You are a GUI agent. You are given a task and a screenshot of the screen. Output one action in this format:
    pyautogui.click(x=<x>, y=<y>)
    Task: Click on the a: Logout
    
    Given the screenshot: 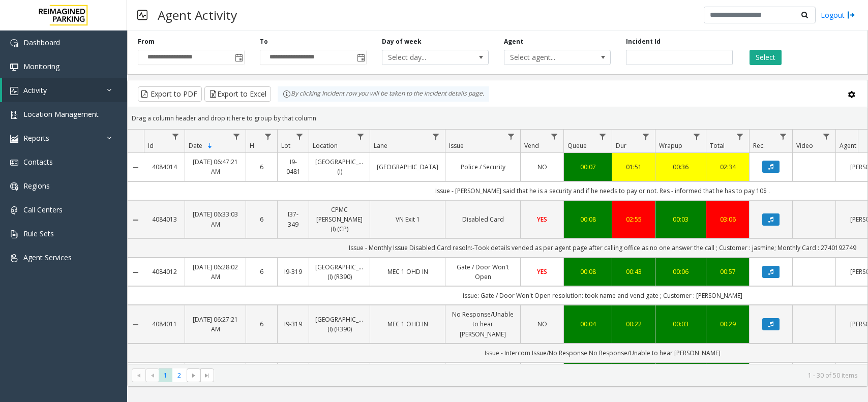 What is the action you would take?
    pyautogui.click(x=837, y=14)
    